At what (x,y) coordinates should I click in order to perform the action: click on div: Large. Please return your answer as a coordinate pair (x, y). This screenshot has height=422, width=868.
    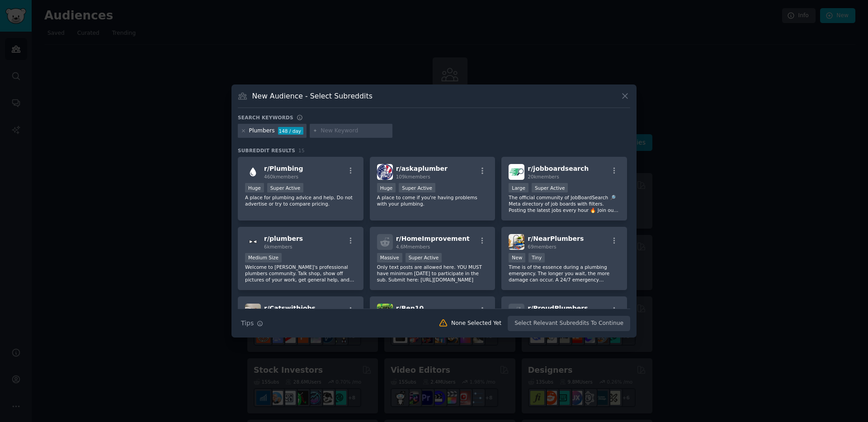
    Looking at the image, I should click on (519, 188).